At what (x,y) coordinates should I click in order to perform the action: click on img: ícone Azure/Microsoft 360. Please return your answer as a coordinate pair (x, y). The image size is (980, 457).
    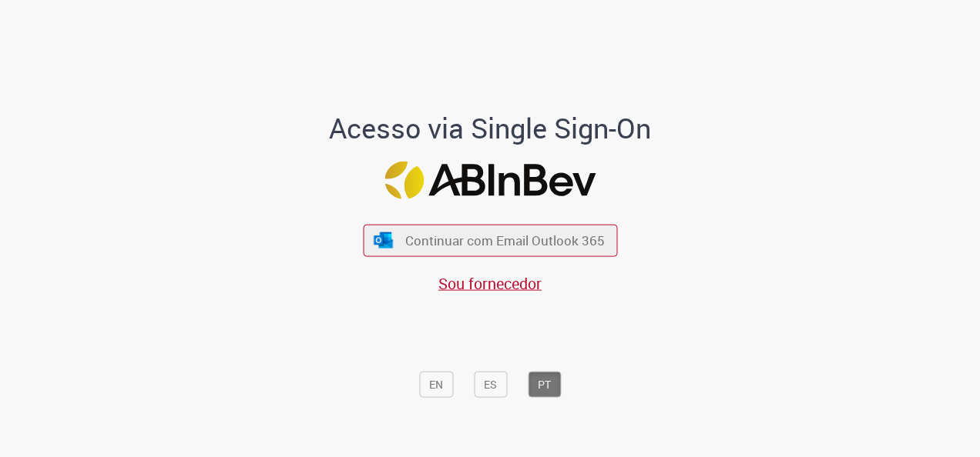
    Looking at the image, I should click on (383, 240).